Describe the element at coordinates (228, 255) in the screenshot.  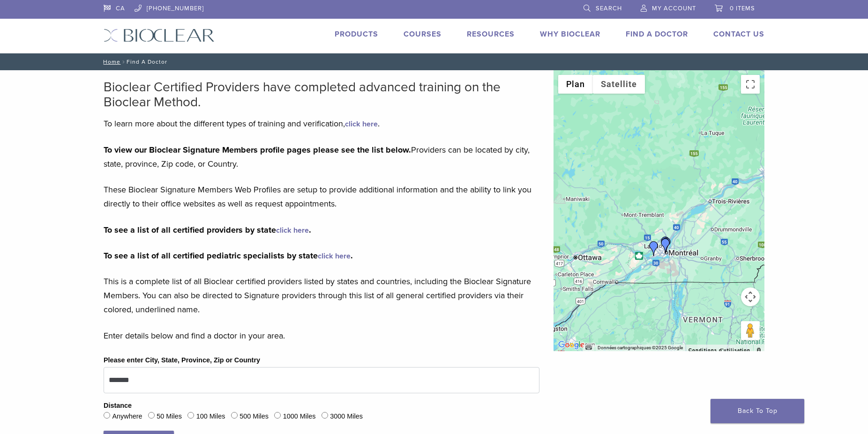
I see `strong: To see a list of all certified pediatric specialists by state .` at that location.